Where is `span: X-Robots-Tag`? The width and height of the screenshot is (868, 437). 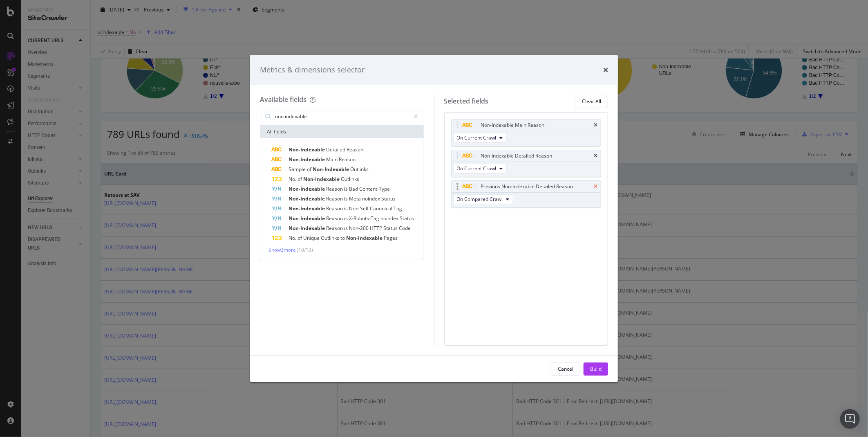
span: X-Robots-Tag is located at coordinates (365, 218).